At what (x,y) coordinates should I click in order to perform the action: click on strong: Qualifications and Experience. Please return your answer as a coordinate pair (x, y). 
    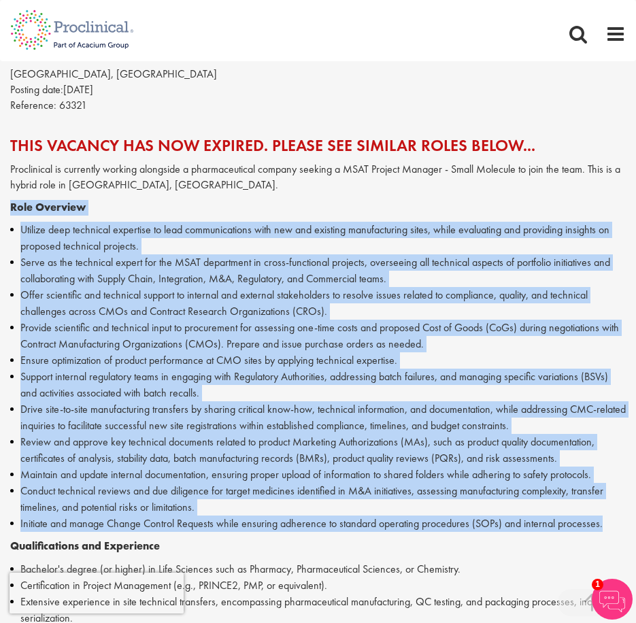
    Looking at the image, I should click on (85, 546).